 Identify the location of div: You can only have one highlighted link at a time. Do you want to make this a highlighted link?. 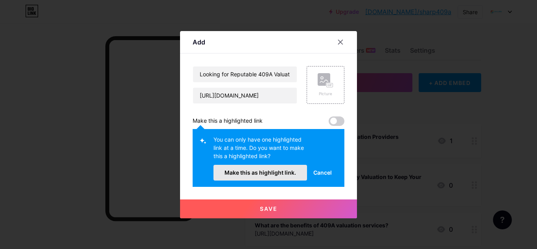
(260, 150).